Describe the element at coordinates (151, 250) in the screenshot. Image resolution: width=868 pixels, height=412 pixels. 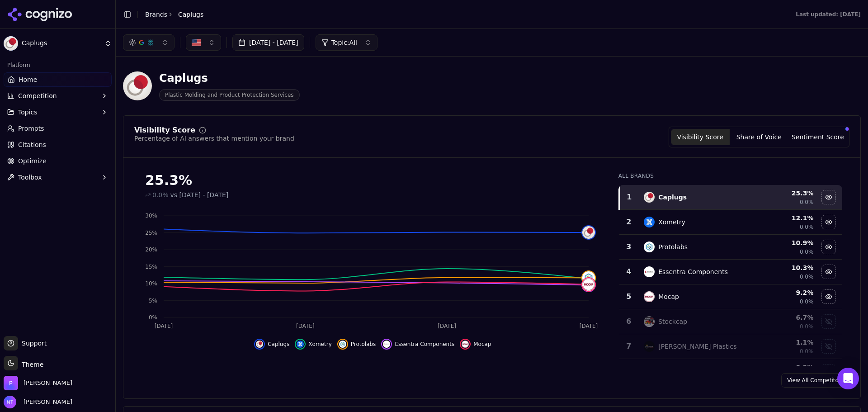
I see `tspan: 20%` at that location.